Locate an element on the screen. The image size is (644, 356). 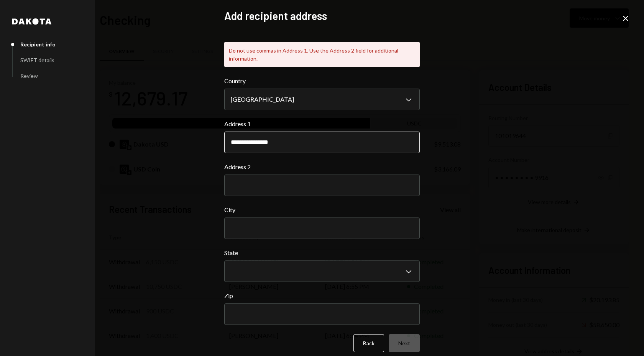
div: Recipient info is located at coordinates (38, 44).